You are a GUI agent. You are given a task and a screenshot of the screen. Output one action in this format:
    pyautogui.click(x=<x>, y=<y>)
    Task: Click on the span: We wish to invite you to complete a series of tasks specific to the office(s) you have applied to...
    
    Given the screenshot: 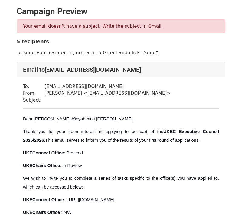 What is the action you would take?
    pyautogui.click(x=121, y=183)
    